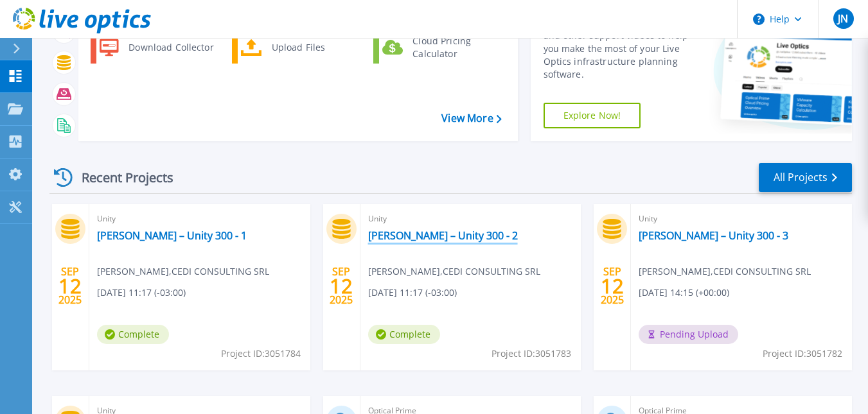  Describe the element at coordinates (170, 47) in the screenshot. I see `div: Download Collector` at that location.